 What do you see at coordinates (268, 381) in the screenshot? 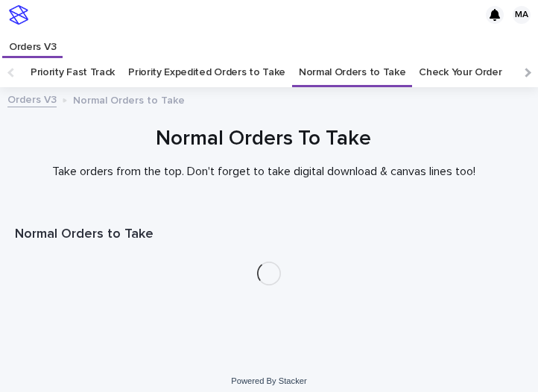
I see `a: Powered By Stacker` at bounding box center [268, 381].